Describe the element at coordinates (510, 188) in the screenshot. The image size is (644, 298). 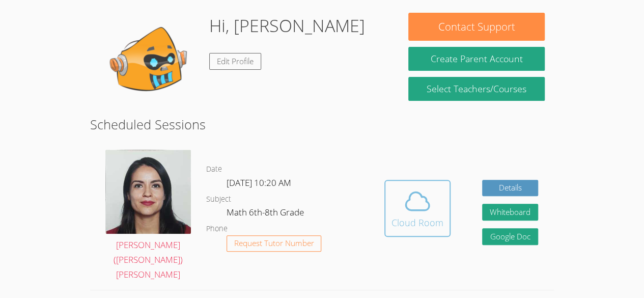
I see `a: Details` at that location.